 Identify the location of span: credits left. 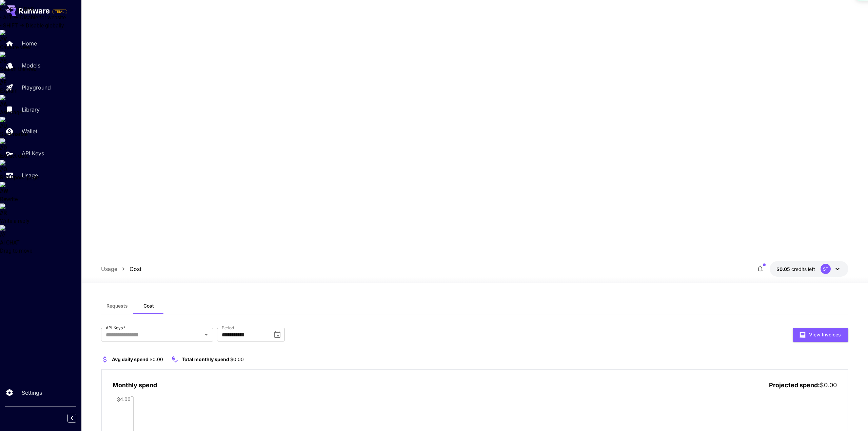
(804, 269).